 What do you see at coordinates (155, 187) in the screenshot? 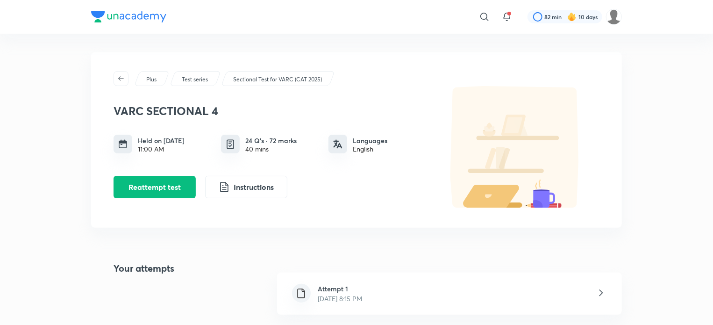
I see `button: Reattempt test` at bounding box center [155, 187].